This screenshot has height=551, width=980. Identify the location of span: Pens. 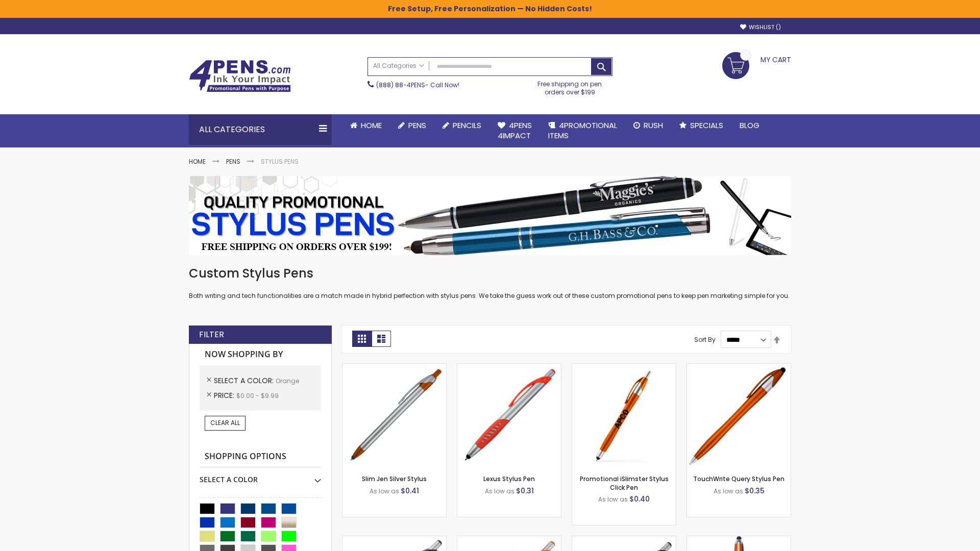
(417, 125).